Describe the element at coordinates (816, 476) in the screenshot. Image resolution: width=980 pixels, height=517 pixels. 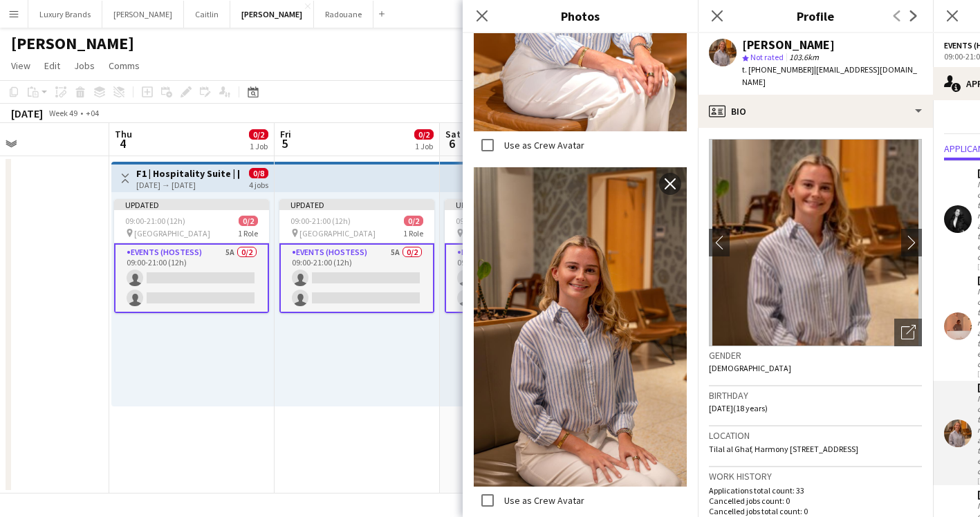
I see `h3: Work history` at that location.